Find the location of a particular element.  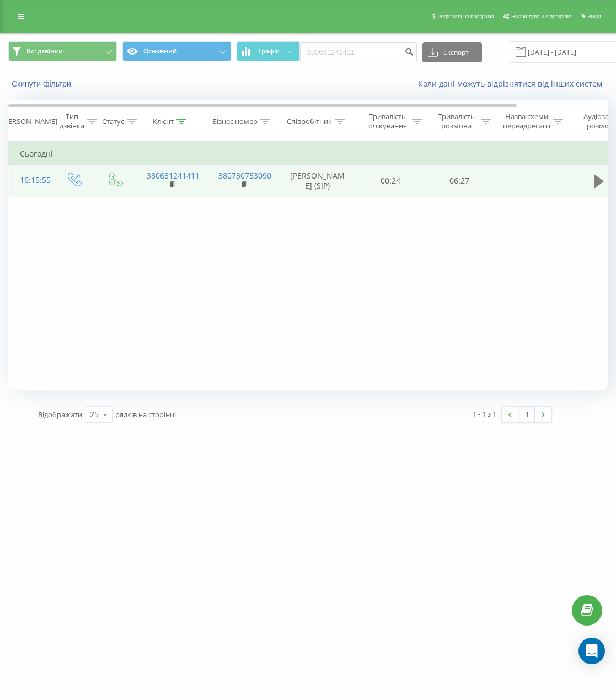

a: 1 is located at coordinates (527, 414).